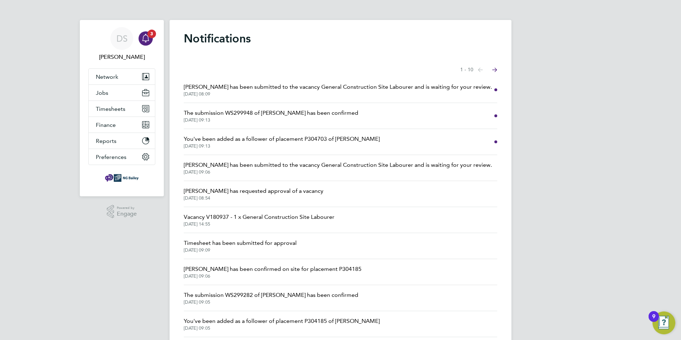 This screenshot has width=681, height=340. I want to click on button: Finance, so click(122, 125).